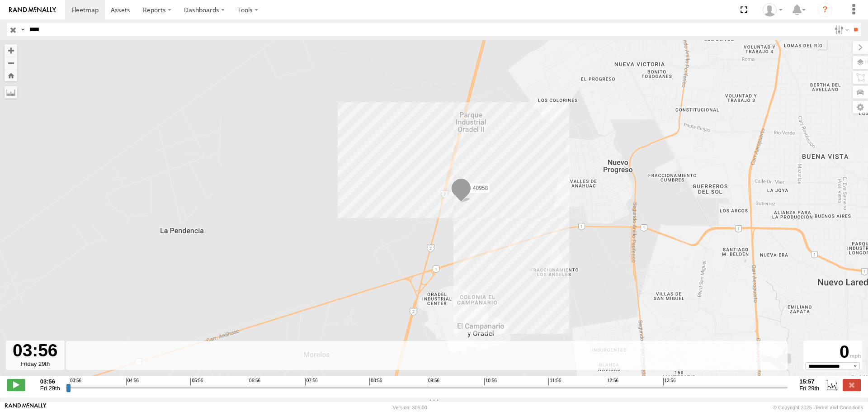 This screenshot has width=868, height=412. I want to click on label: Close, so click(852, 385).